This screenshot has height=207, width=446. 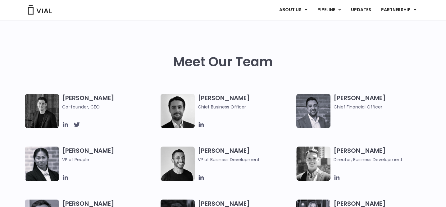 What do you see at coordinates (245, 107) in the screenshot?
I see `span: Chief Business Officer` at bounding box center [245, 107].